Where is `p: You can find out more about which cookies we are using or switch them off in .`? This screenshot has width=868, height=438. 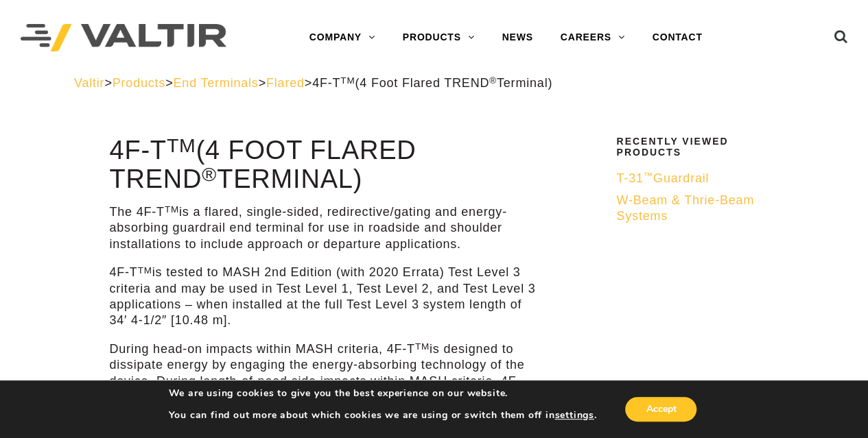
p: You can find out more about which cookies we are using or switch them off in . is located at coordinates (383, 416).